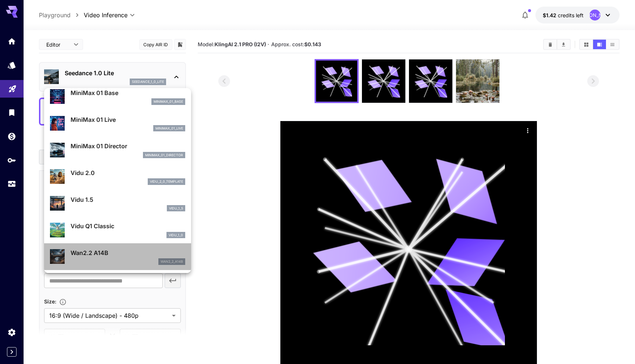  What do you see at coordinates (128, 253) in the screenshot?
I see `p: Wan2.2 A14B` at bounding box center [128, 253].